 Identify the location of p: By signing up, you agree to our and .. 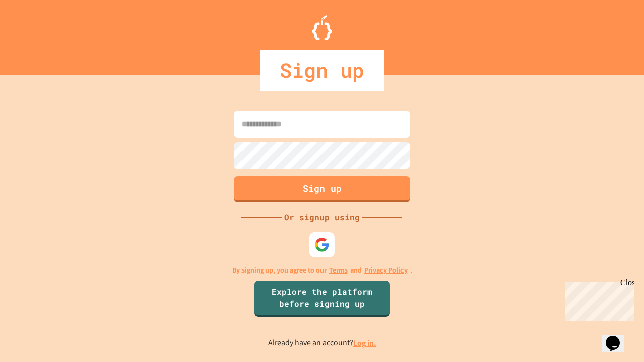
(322, 270).